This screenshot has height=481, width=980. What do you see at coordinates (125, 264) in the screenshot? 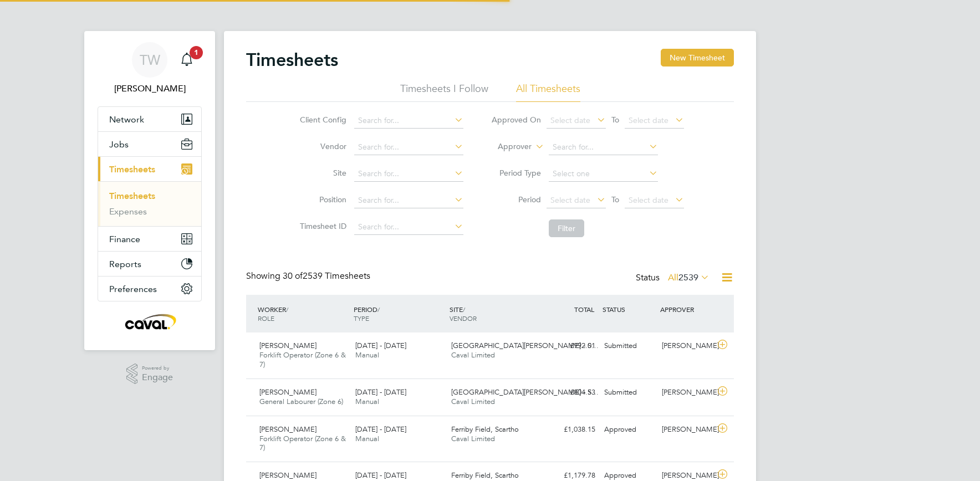
I see `span: Reports` at bounding box center [125, 264].